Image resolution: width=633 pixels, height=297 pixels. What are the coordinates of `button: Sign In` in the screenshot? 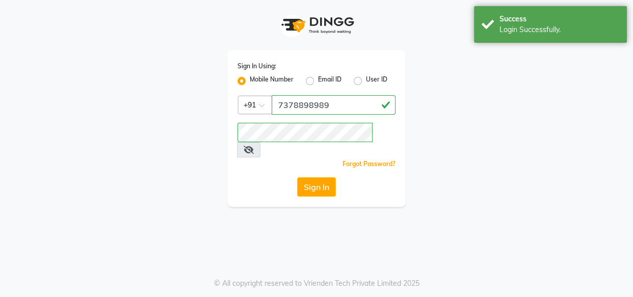 It's located at (317, 187).